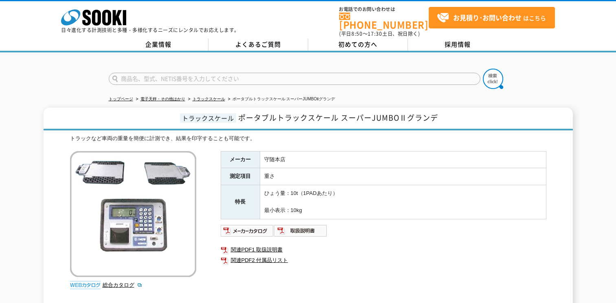 Image resolution: width=616 pixels, height=303 pixels. Describe the element at coordinates (240, 202) in the screenshot. I see `th: 特長` at that location.